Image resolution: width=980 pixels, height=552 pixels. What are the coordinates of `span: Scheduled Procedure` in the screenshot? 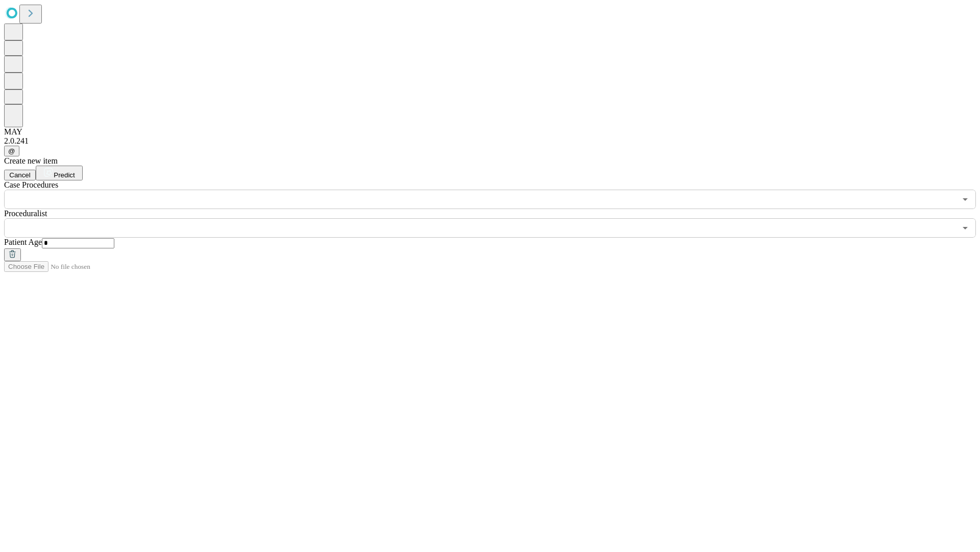 It's located at (31, 184).